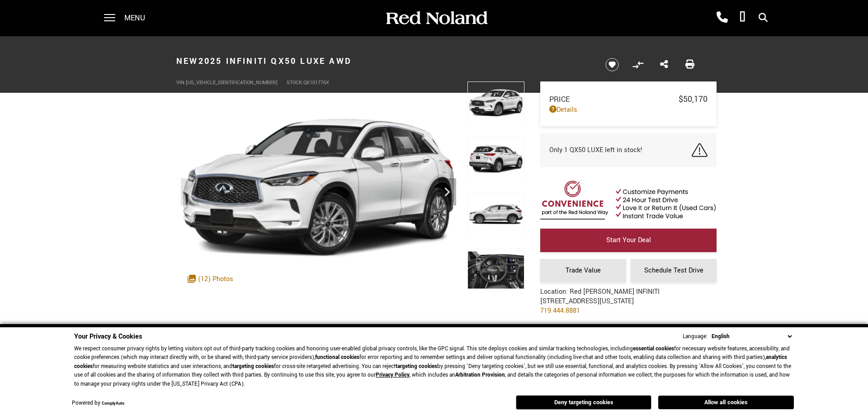 The width and height of the screenshot is (868, 416). I want to click on button: Save vehicle, so click(612, 65).